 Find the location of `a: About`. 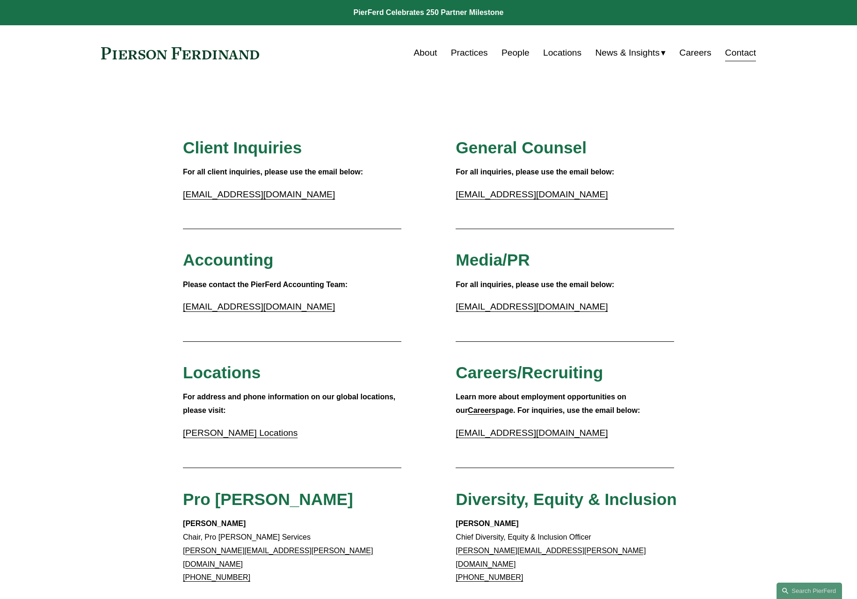

a: About is located at coordinates (425, 53).